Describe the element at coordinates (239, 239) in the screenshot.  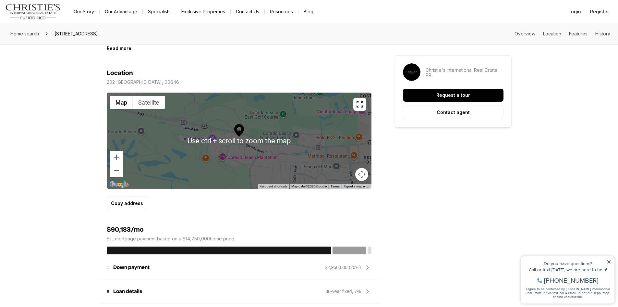
I see `p: Est. mortgage payment based on a $14,750,000 home price.` at that location.